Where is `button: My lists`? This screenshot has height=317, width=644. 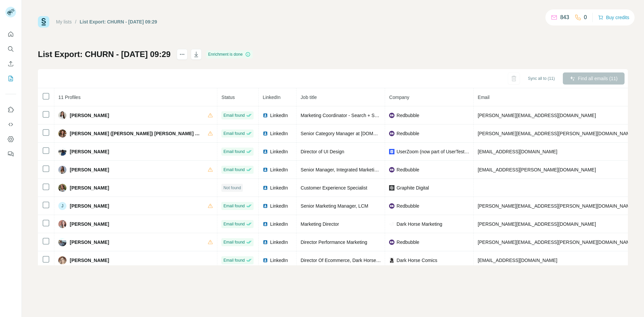 button: My lists is located at coordinates (11, 79).